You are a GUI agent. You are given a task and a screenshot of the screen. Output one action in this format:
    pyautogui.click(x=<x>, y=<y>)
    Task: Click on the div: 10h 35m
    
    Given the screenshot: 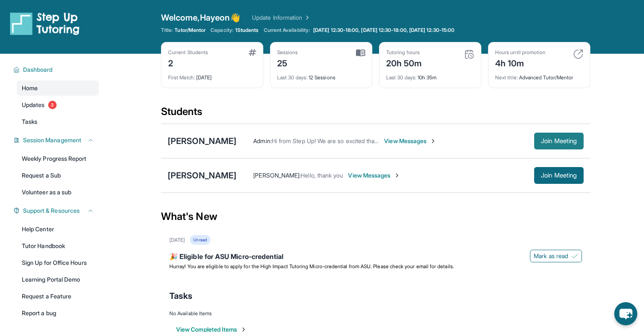 What is the action you would take?
    pyautogui.click(x=430, y=75)
    